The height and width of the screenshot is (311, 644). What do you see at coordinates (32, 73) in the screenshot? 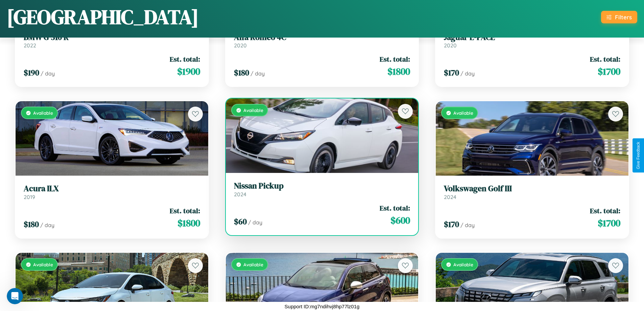
I see `span: $ 190` at bounding box center [32, 73].